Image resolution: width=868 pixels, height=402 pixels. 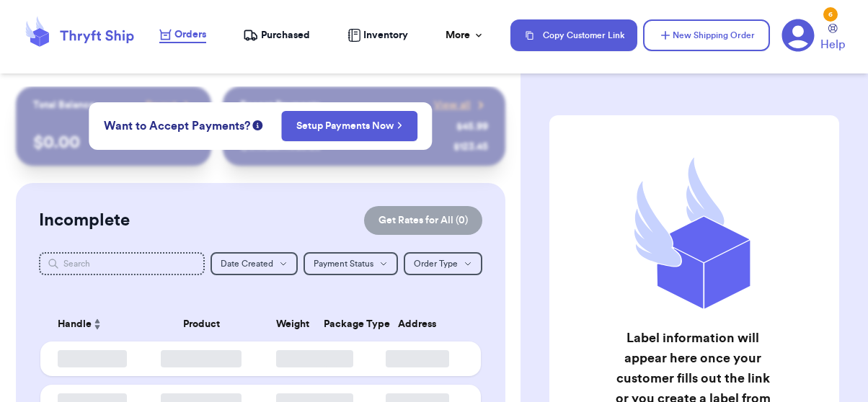 What do you see at coordinates (122, 264) in the screenshot?
I see `input: Search` at bounding box center [122, 264].